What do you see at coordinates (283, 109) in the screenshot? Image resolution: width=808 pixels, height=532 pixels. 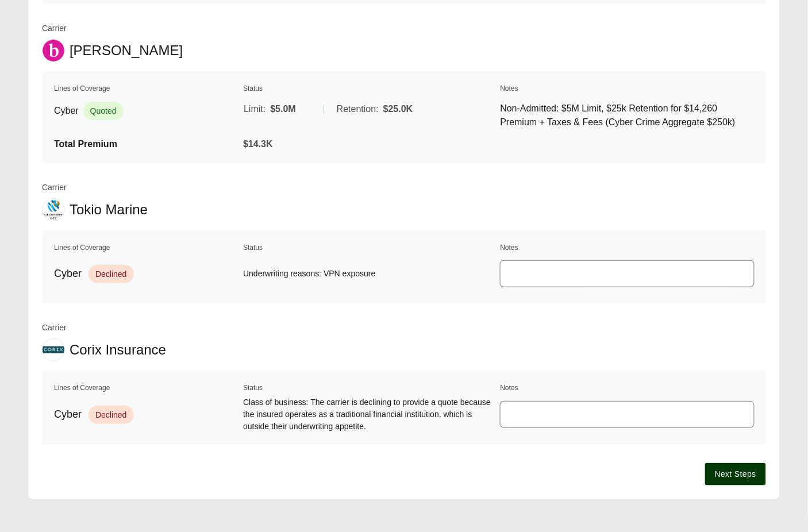 I see `span: $5.0M` at bounding box center [283, 109].